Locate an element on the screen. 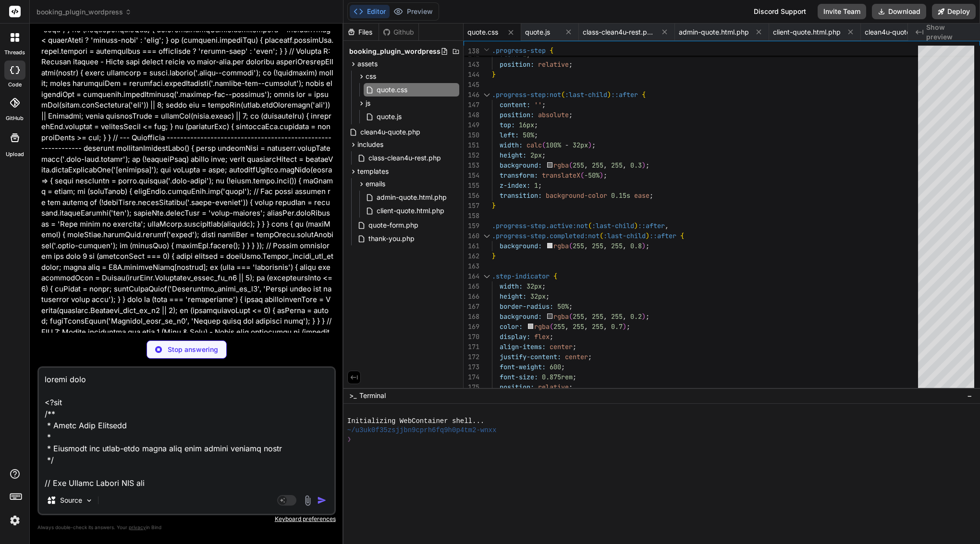  div: 150 is located at coordinates (471, 135).